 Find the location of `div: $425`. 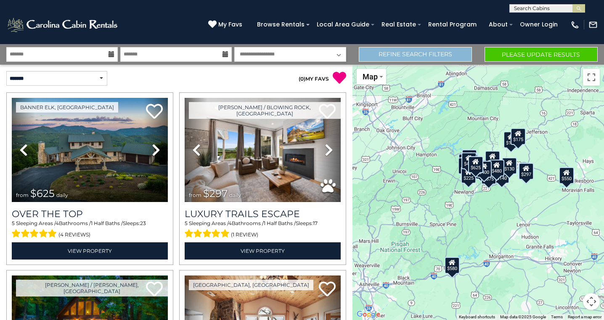

div: $425 is located at coordinates (469, 161).